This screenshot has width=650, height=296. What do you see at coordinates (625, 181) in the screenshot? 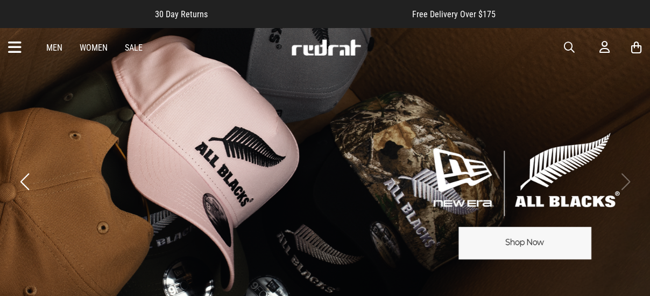
I see `button: Next slide` at bounding box center [625, 181].